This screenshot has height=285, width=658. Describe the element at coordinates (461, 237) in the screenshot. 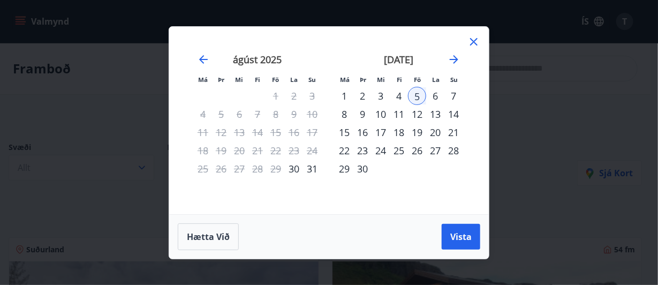

I see `span: Vista` at that location.